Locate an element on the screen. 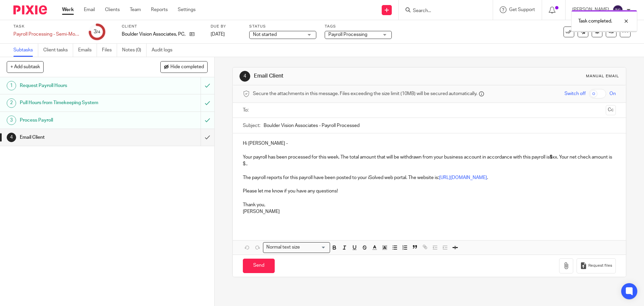 The height and width of the screenshot is (306, 644). h1: Request Payroll Hours is located at coordinates (78, 86).